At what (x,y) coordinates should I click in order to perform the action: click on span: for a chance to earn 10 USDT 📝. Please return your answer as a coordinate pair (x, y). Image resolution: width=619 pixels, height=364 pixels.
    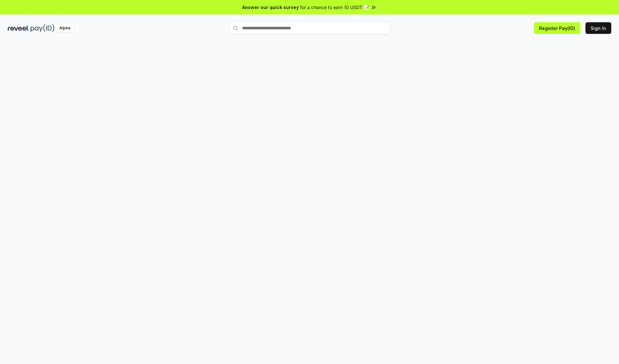
    Looking at the image, I should click on (335, 7).